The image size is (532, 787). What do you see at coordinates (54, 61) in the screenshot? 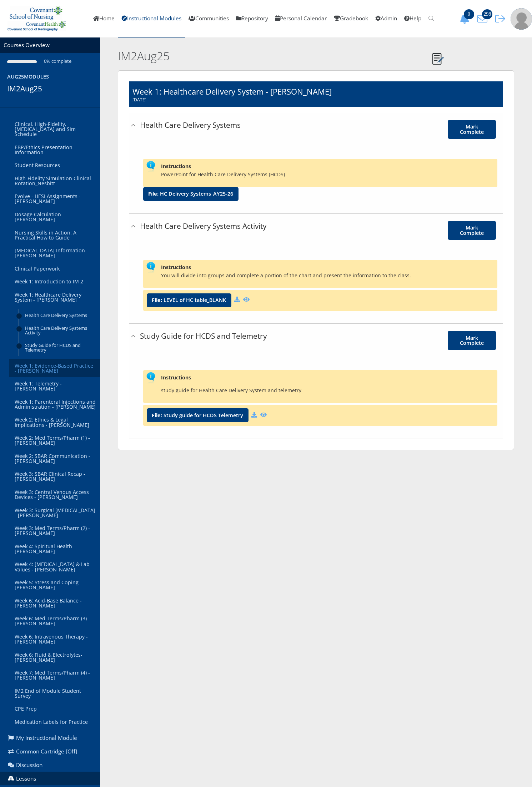
I see `small: 0% complete` at bounding box center [54, 61].